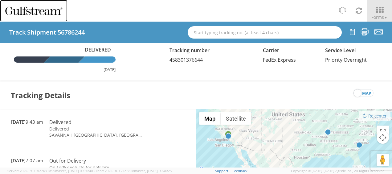 The image size is (392, 174). Describe the element at coordinates (236, 118) in the screenshot. I see `button: Show satellite imagery` at that location.